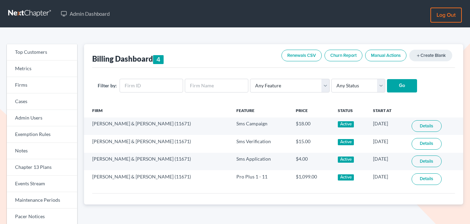  Describe the element at coordinates (217, 85) in the screenshot. I see `input: Firm Name` at that location.